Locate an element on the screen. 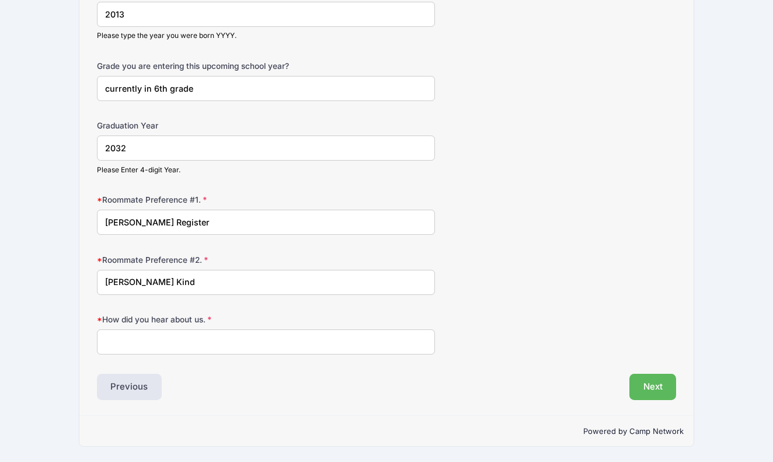  button: Next is located at coordinates (653, 387).